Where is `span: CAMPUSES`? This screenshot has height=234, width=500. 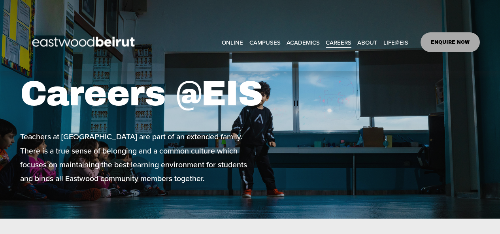
span: CAMPUSES is located at coordinates (265, 42).